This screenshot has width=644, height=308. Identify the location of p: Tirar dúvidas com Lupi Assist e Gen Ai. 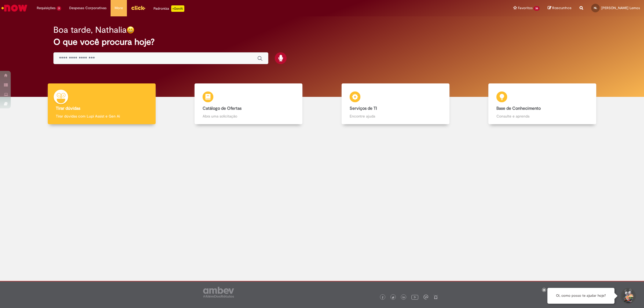
(102, 116).